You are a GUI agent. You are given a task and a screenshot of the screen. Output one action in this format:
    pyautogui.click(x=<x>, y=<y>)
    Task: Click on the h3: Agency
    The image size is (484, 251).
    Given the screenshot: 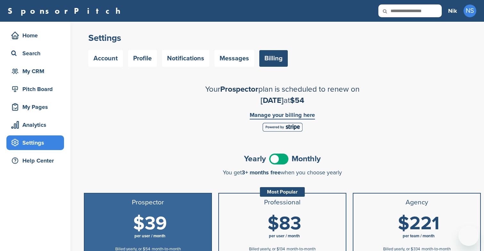 What is the action you would take?
    pyautogui.click(x=417, y=203)
    